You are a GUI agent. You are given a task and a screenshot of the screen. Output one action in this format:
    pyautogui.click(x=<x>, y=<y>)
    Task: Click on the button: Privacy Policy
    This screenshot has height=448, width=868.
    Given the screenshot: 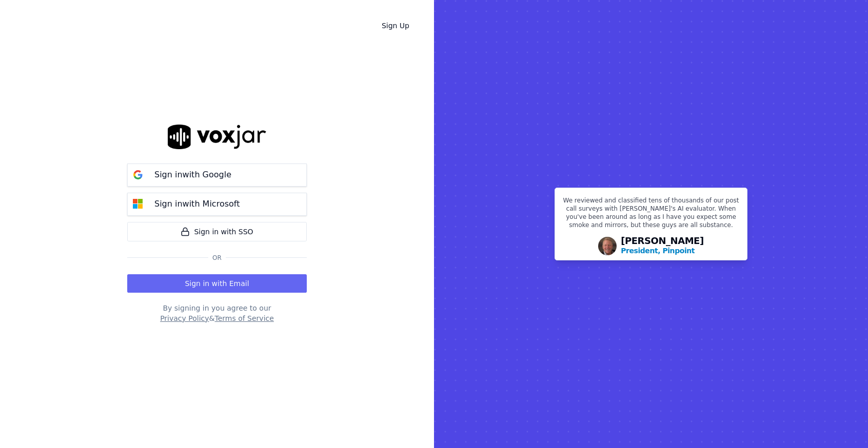 What is the action you would take?
    pyautogui.click(x=184, y=318)
    